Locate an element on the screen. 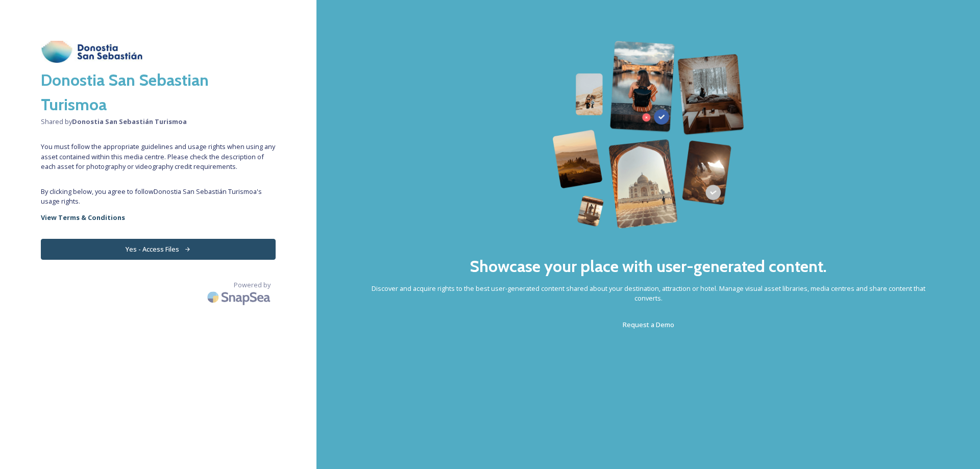 The image size is (980, 469). h2: Donostia San Sebastian Turismoa is located at coordinates (158, 92).